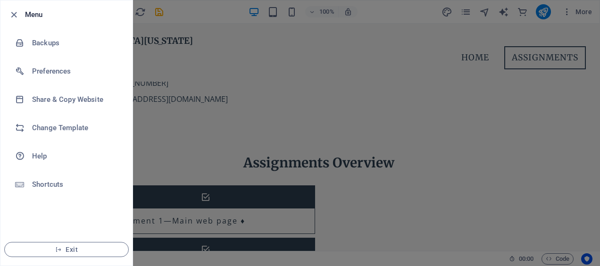 Image resolution: width=600 pixels, height=266 pixels. Describe the element at coordinates (67, 250) in the screenshot. I see `button: Exit` at that location.